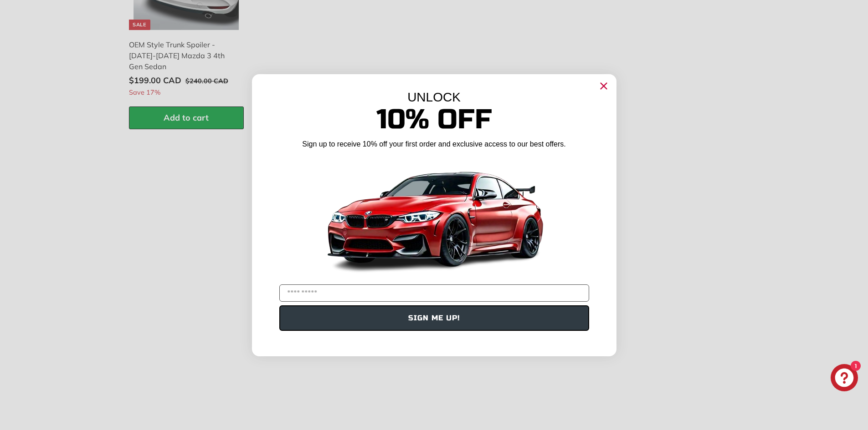  I want to click on span: UNLOCK, so click(434, 97).